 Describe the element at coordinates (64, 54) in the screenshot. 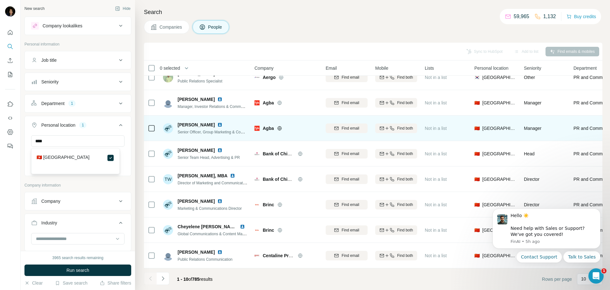

I see `div: Quick reply options` at that location.